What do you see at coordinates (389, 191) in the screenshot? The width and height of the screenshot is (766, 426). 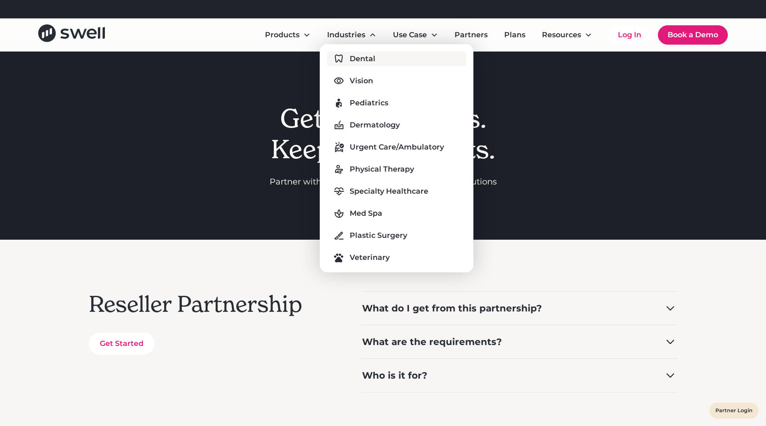 I see `div: Specialty Healthcare` at bounding box center [389, 191].